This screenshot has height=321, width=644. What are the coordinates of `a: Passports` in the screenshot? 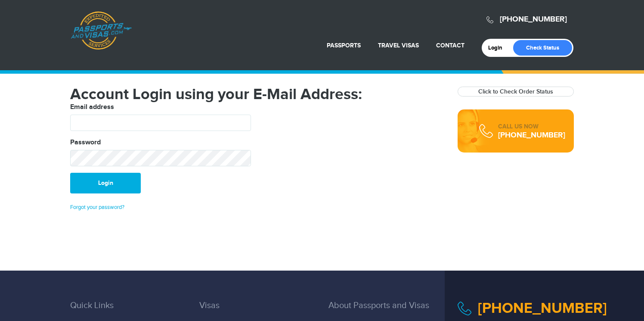 It's located at (344, 45).